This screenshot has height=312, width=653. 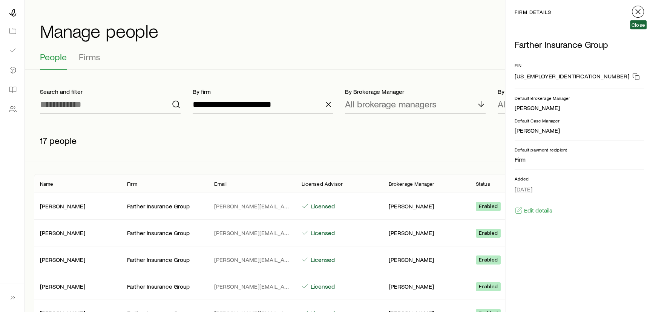 I want to click on p: Status, so click(x=483, y=184).